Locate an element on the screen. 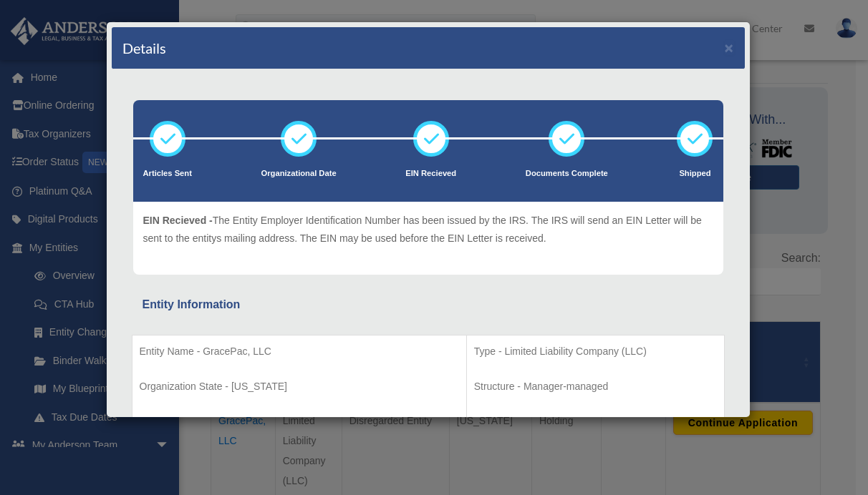 The height and width of the screenshot is (495, 868). span: EIN Recieved - is located at coordinates (177, 220).